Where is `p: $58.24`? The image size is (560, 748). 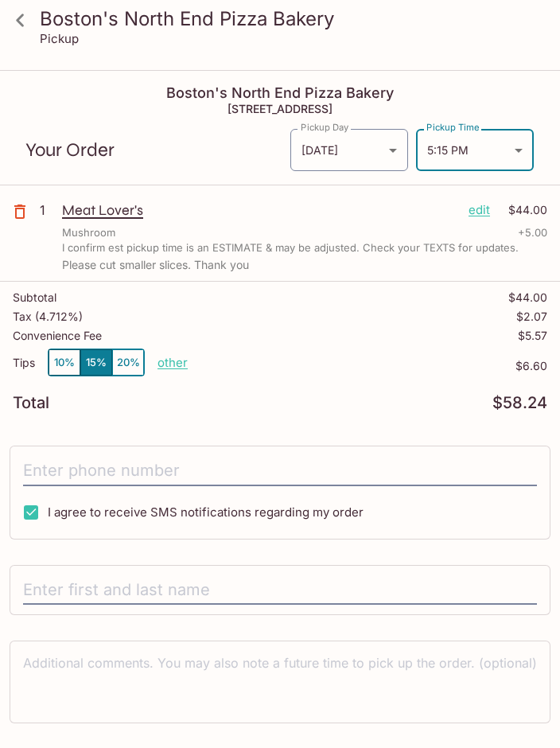
p: $58.24 is located at coordinates (519, 402).